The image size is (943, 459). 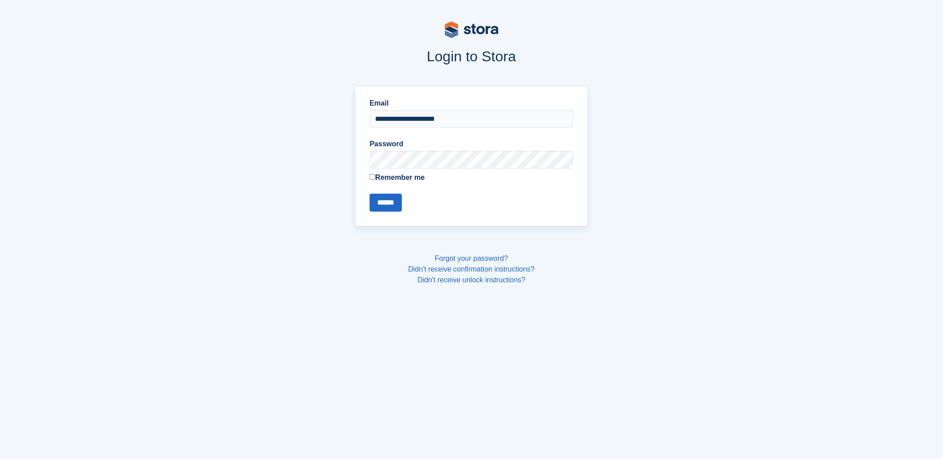 I want to click on input: Remember me, so click(x=373, y=177).